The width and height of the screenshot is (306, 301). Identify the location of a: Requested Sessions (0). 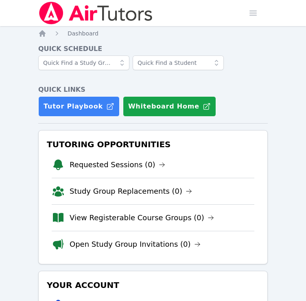
(117, 165).